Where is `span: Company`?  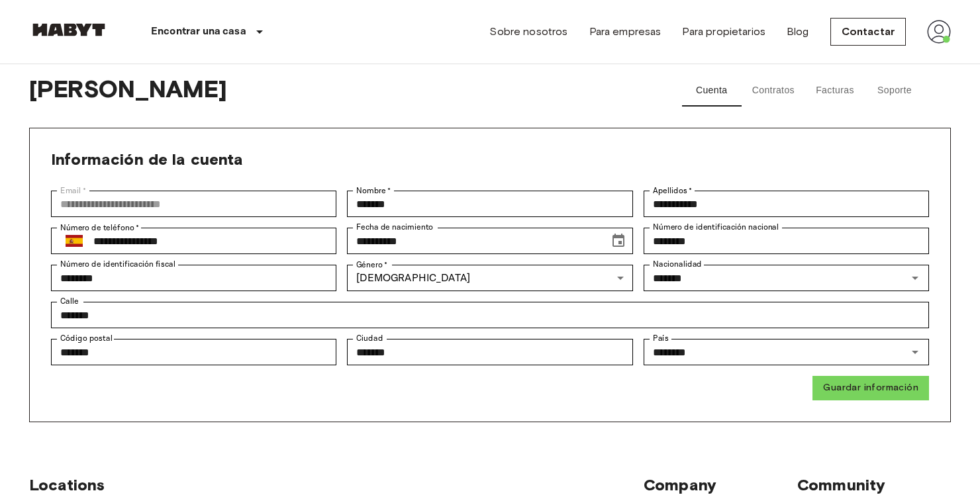
span: Company is located at coordinates (680, 484).